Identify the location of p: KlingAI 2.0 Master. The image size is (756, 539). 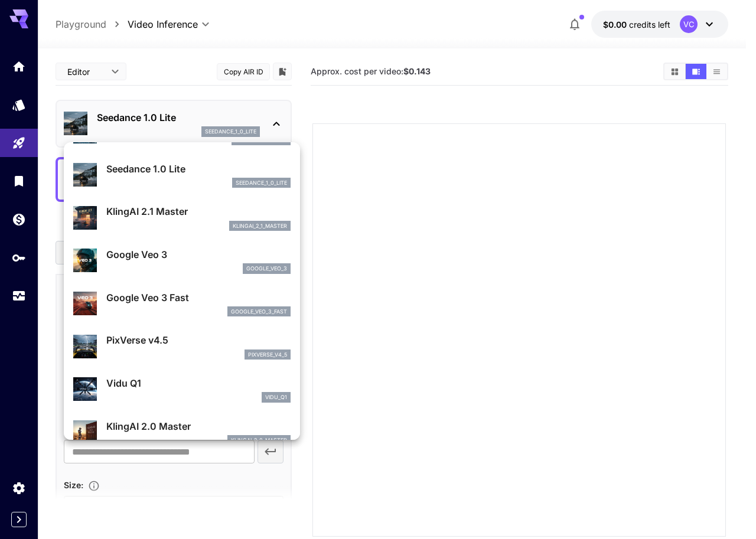
(199, 426).